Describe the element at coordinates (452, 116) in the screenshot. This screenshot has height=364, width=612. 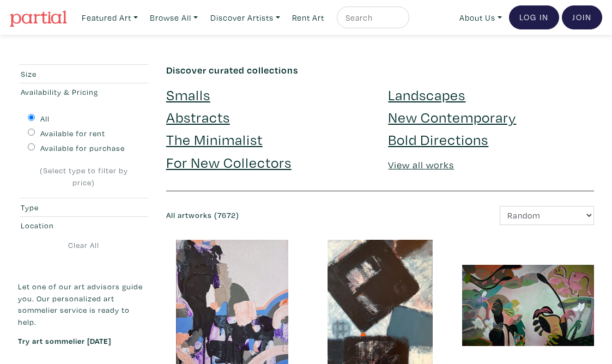
I see `a: New Contemporary` at that location.